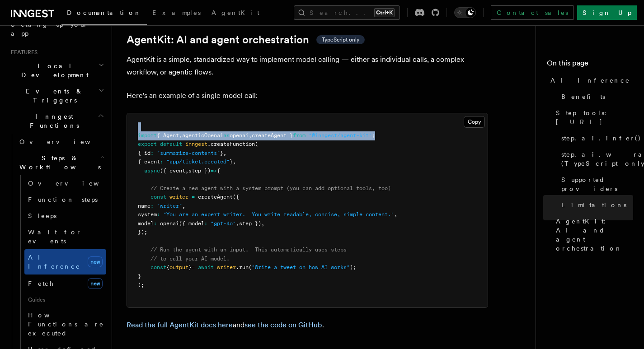 This screenshot has height=349, width=644. What do you see at coordinates (152, 170) in the screenshot?
I see `span: async` at bounding box center [152, 170].